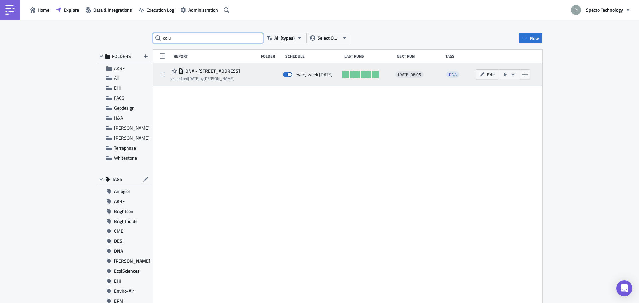 This screenshot has width=639, height=303. I want to click on button: DESI, so click(124, 241).